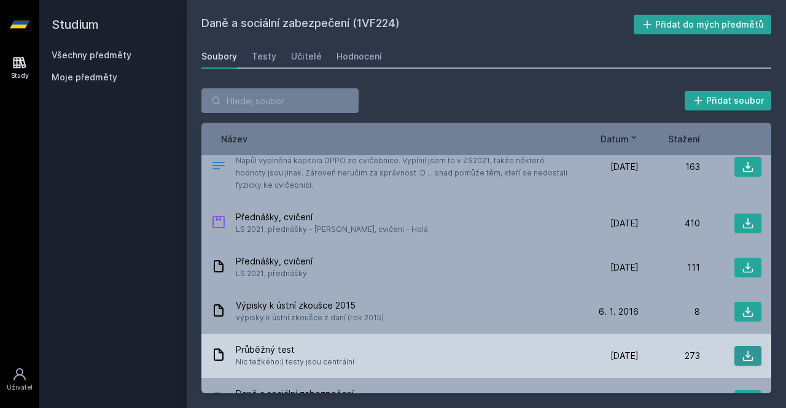  I want to click on a: Přidat soubor, so click(728, 101).